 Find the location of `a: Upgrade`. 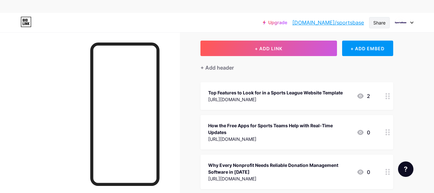

a: Upgrade is located at coordinates (275, 23).